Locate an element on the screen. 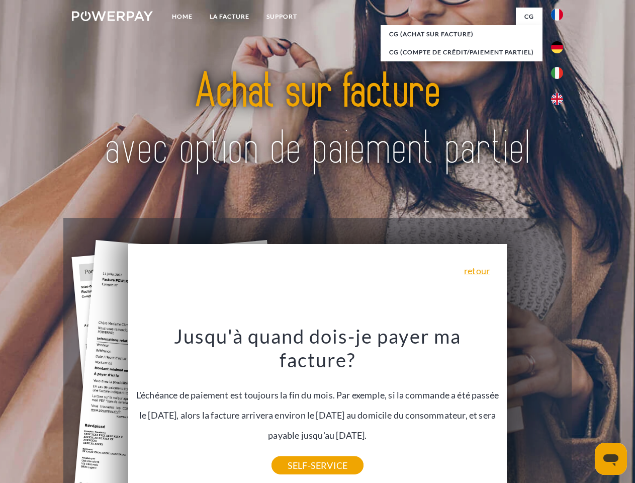 Image resolution: width=635 pixels, height=483 pixels. a: CG (achat sur facture) is located at coordinates (462, 34).